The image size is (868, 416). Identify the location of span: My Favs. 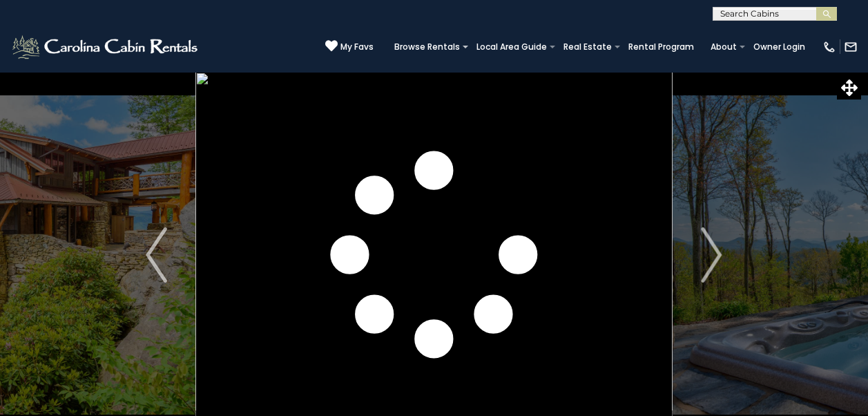
(357, 47).